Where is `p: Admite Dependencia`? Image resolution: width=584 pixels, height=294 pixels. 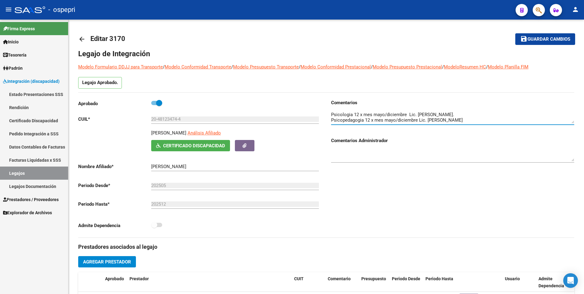 p: Admite Dependencia is located at coordinates (115, 225).